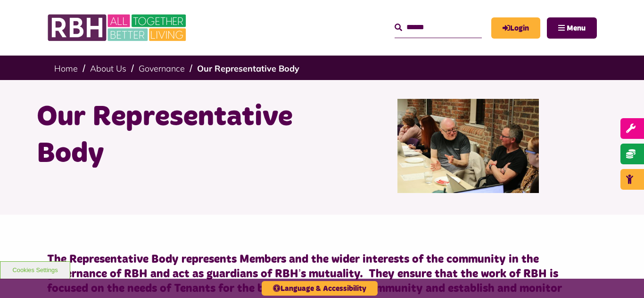 The height and width of the screenshot is (298, 644). Describe the element at coordinates (176, 136) in the screenshot. I see `h1: Our Representative Body` at that location.